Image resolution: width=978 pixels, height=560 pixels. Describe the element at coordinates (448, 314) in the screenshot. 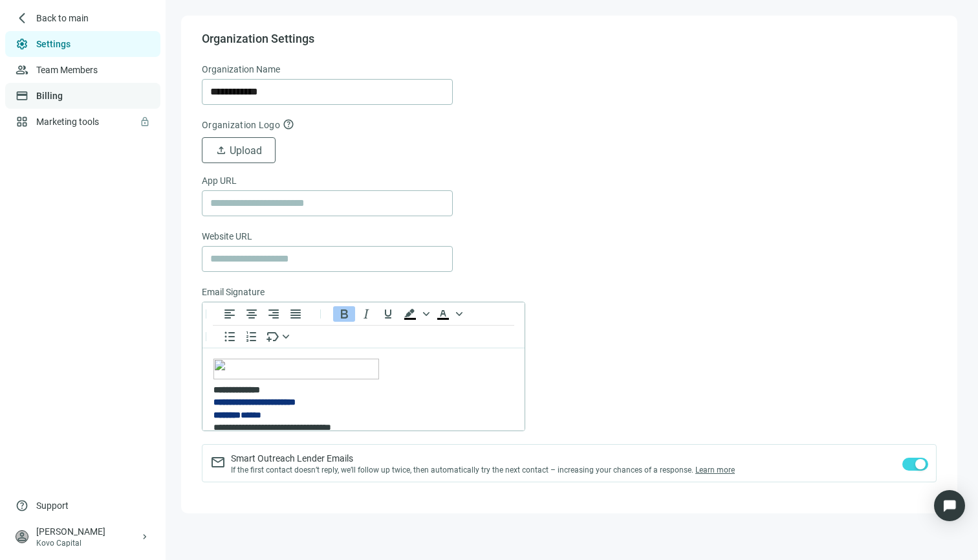

I see `div: Text color Black` at that location.